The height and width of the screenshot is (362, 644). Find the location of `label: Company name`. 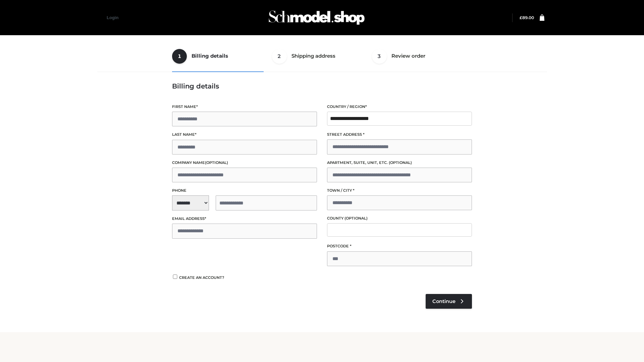

label: Company name is located at coordinates (245, 163).